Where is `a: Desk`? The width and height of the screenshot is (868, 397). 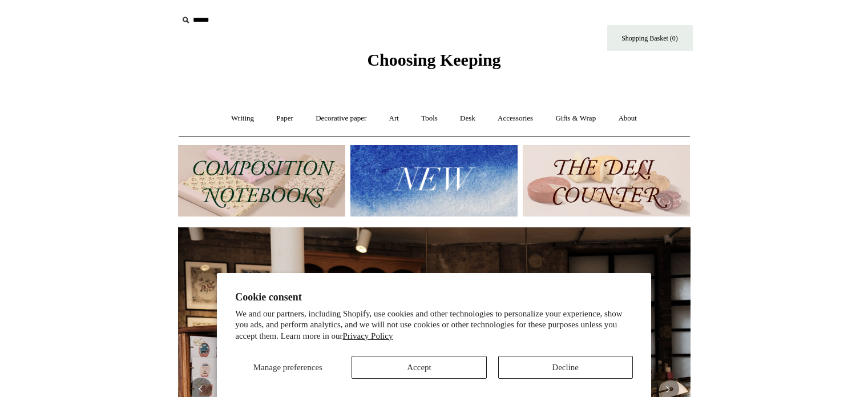 a: Desk is located at coordinates (468, 118).